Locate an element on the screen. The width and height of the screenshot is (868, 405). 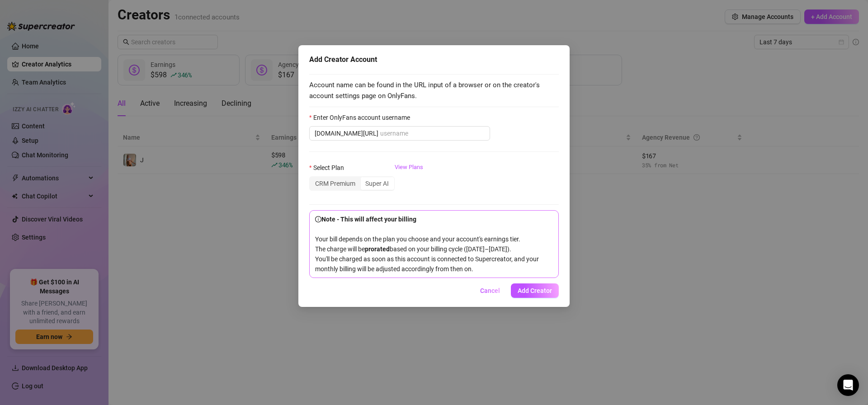
div: Super AI is located at coordinates (377, 184).